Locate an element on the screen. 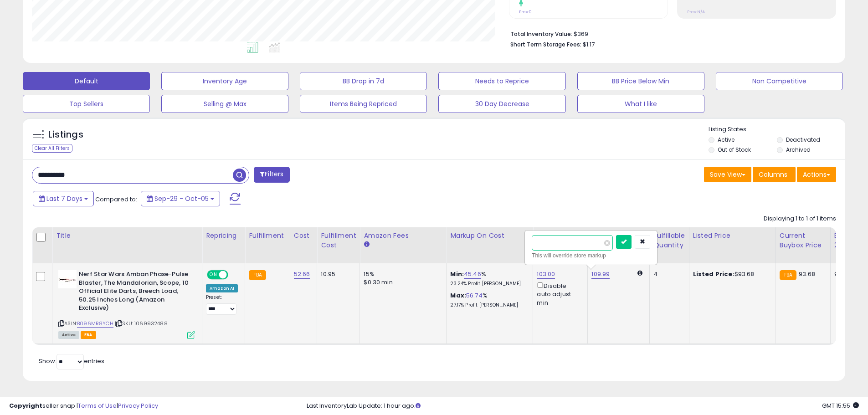 The image size is (868, 415). b: Nerf Star Wars Amban Phase-Pulse Blaster, The Mandalorian, Scope, 10 Official Elite Darts, Breech... is located at coordinates (134, 293).